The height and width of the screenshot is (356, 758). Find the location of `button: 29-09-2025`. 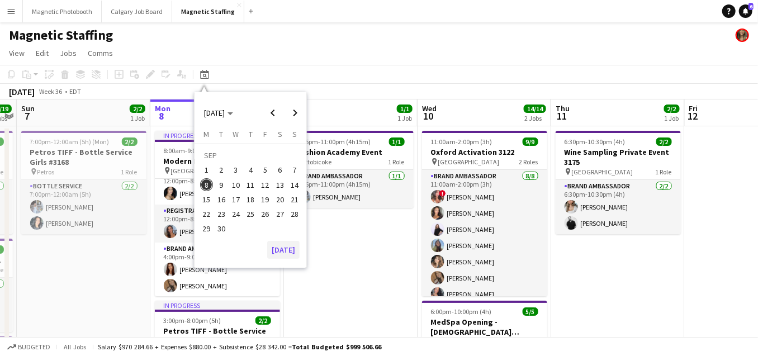

button: 29-09-2025 is located at coordinates (206, 229).